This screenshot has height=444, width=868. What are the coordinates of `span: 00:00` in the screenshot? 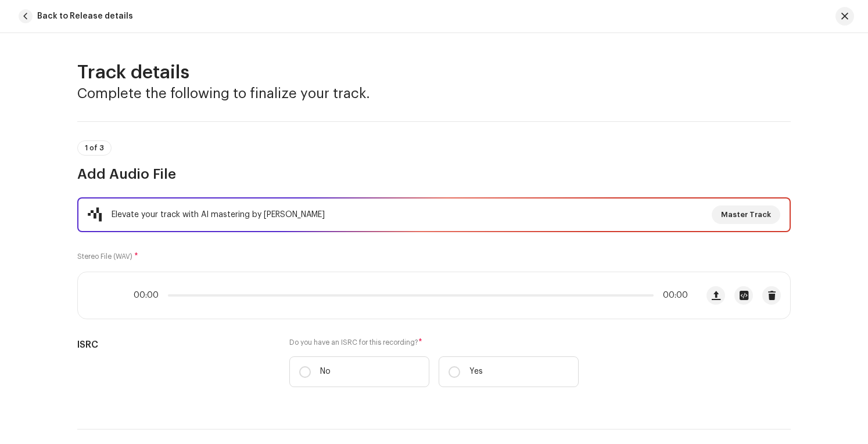 It's located at (673, 296).